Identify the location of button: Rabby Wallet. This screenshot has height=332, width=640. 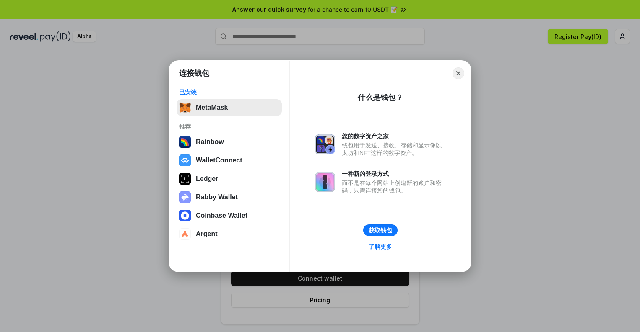
(229, 197).